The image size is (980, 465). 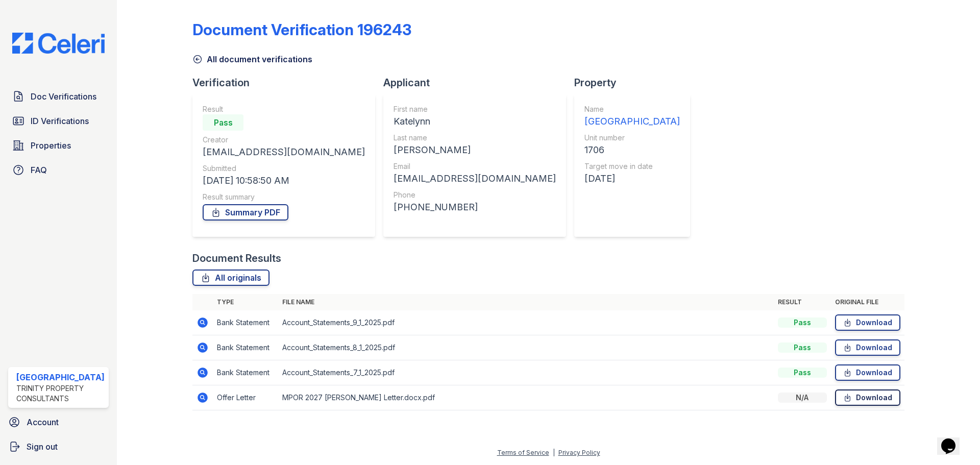 What do you see at coordinates (288, 83) in the screenshot?
I see `div: Verification` at bounding box center [288, 83].